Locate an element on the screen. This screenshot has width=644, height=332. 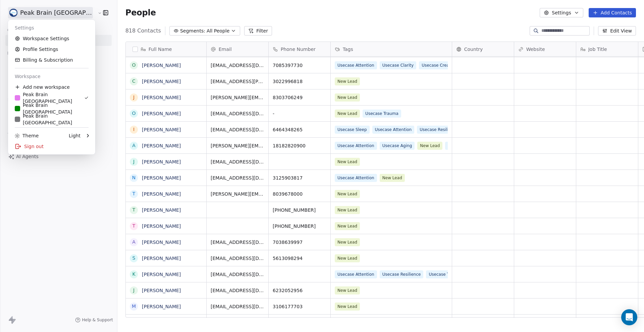
a: Profile Settings is located at coordinates (52, 49).